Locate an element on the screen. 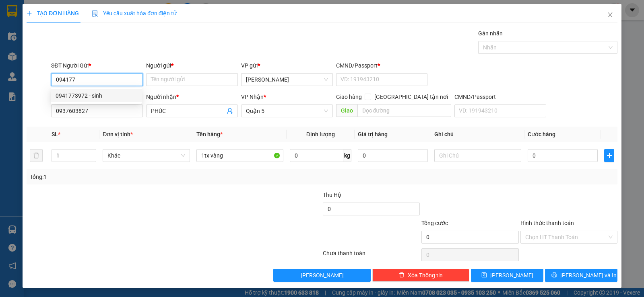  b: Trà Lan Viên is located at coordinates (20, 71).